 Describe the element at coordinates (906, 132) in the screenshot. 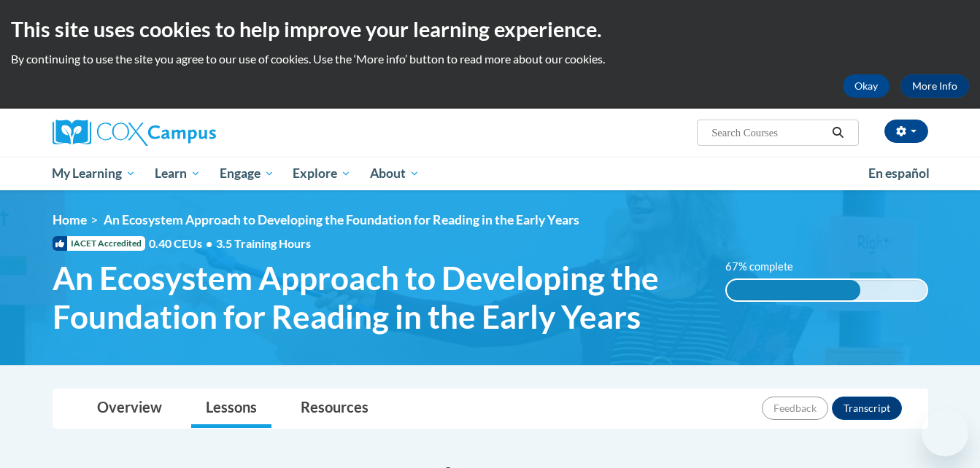

I see `button: Account Settings` at that location.